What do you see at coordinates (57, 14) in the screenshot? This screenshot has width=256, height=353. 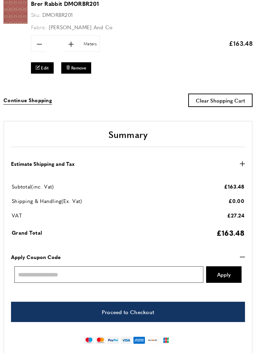 I see `span: DMORBR201` at bounding box center [57, 14].